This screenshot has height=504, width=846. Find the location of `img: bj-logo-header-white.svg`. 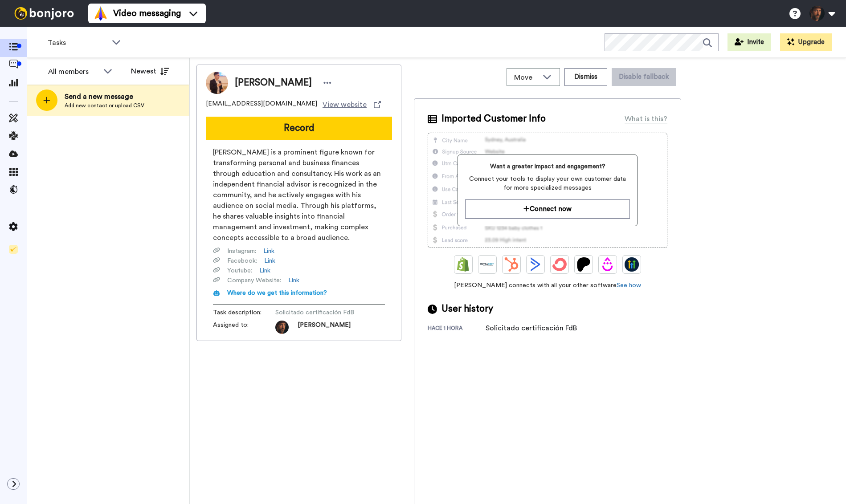

img: bj-logo-header-white.svg is located at coordinates (44, 13).